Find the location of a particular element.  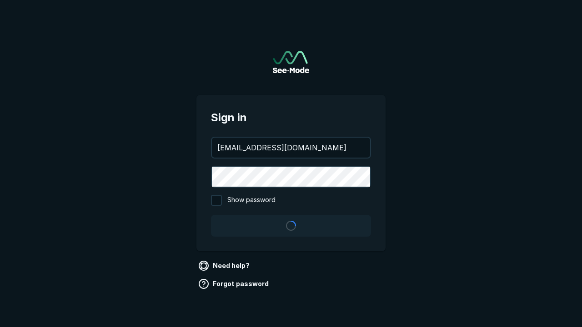

a: Go to sign in is located at coordinates (291, 62).